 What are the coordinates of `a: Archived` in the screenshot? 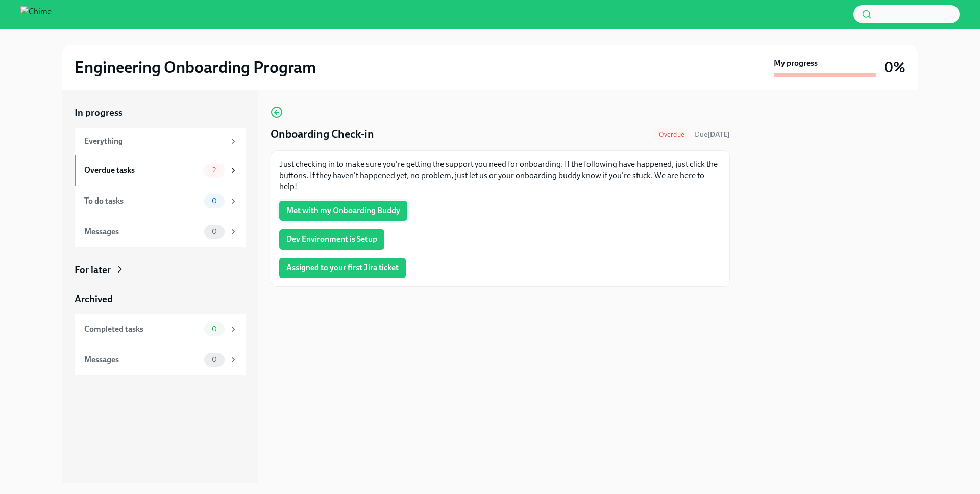 It's located at (160, 299).